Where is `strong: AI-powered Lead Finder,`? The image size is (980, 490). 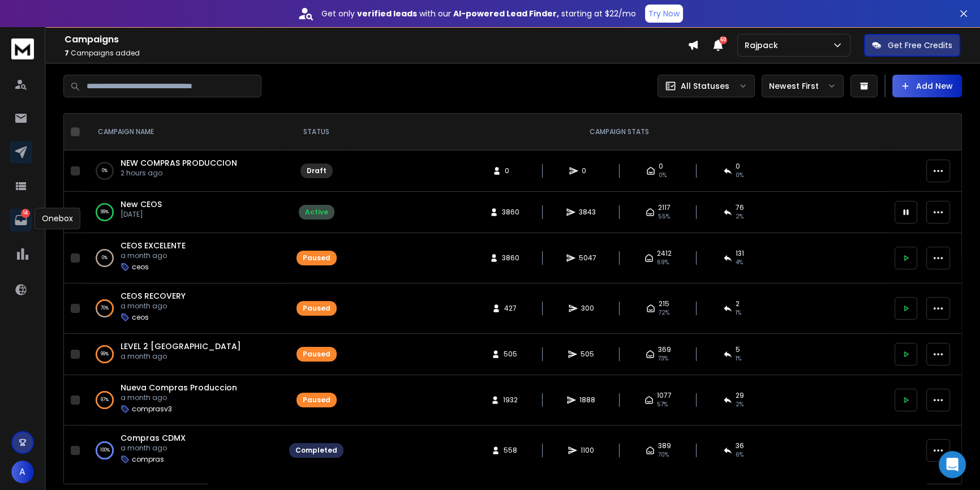 strong: AI-powered Lead Finder, is located at coordinates (506, 14).